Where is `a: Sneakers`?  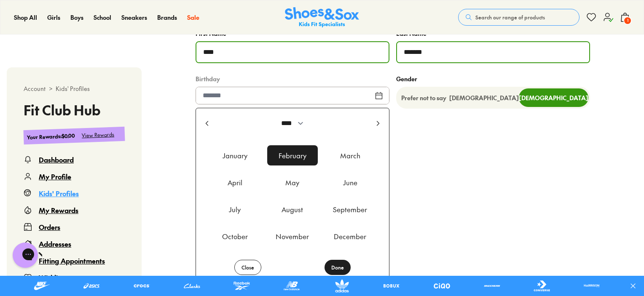
a: Sneakers is located at coordinates (134, 17).